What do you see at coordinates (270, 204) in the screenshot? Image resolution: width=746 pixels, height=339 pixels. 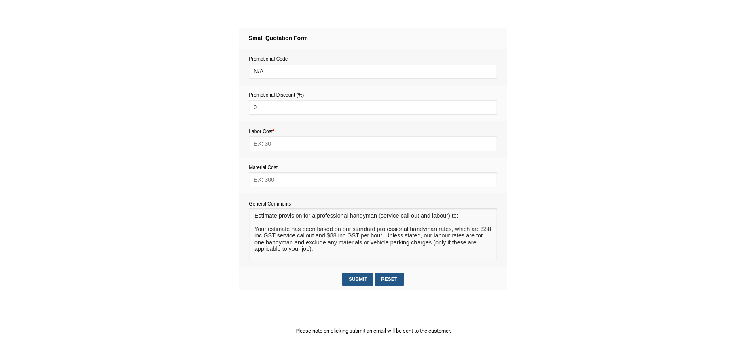 I see `span: General Comments` at bounding box center [270, 204].